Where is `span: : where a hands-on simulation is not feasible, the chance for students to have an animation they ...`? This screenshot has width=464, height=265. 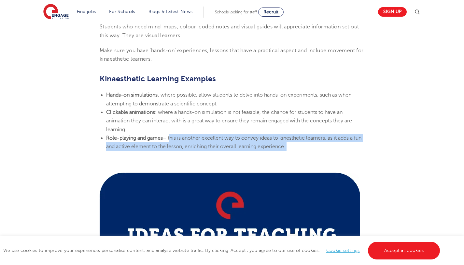
span: : where a hands-on simulation is not feasible, the chance for students to have an animation they ... is located at coordinates (229, 121).